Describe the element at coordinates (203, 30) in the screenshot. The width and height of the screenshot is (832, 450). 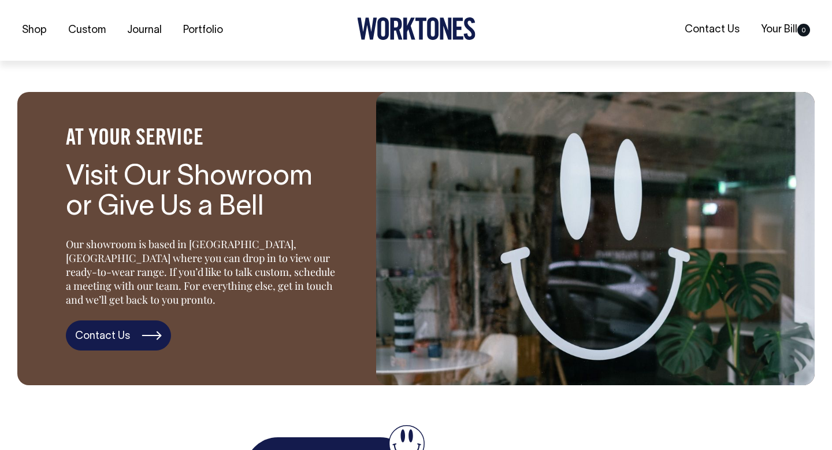
I see `a: Portfolio` at that location.